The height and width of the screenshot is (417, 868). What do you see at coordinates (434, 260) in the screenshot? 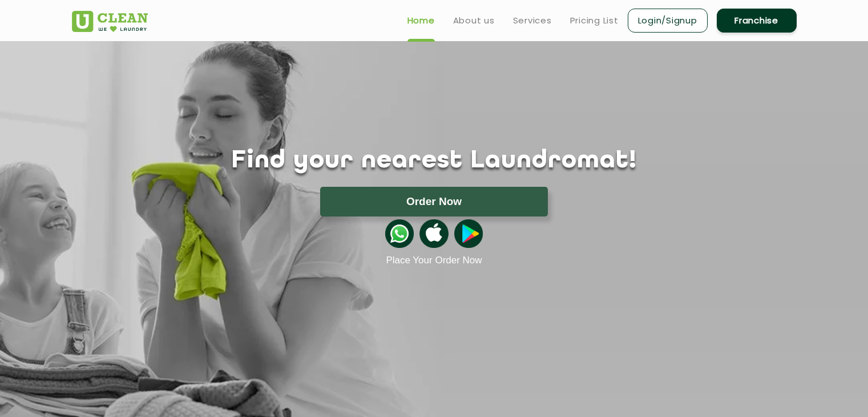
I see `a: Place Your Order Now` at bounding box center [434, 260].